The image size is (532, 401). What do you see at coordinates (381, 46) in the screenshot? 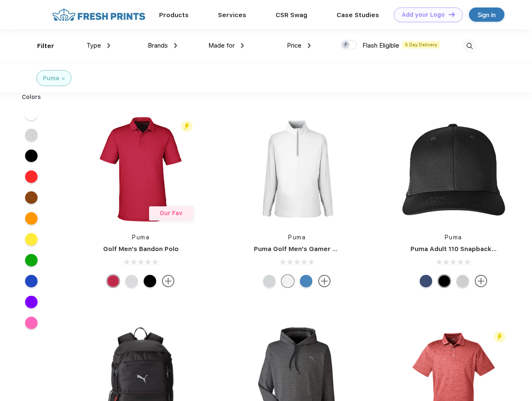
I see `span: Flash Eligible` at bounding box center [381, 46].